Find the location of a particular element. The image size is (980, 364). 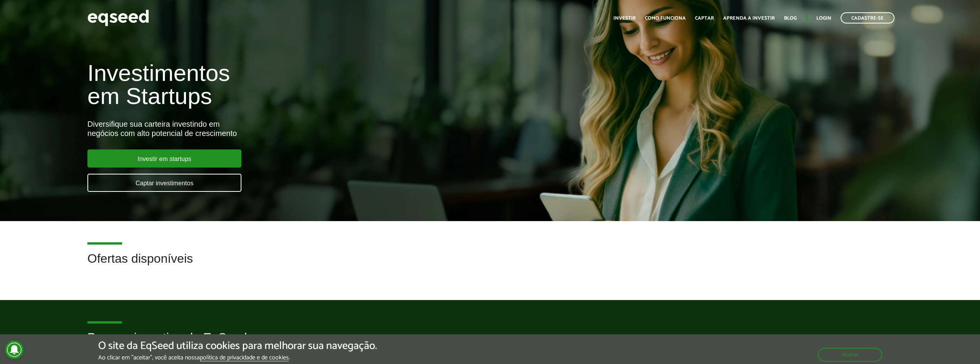

a: Como funciona is located at coordinates (665, 18).